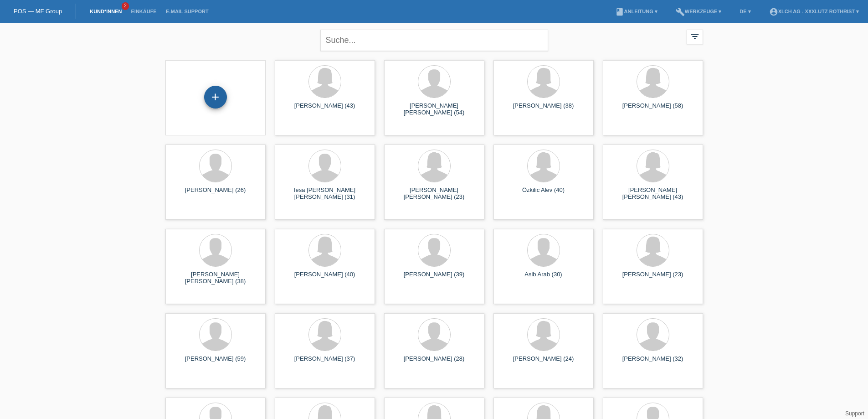  I want to click on i: account_circle, so click(773, 11).